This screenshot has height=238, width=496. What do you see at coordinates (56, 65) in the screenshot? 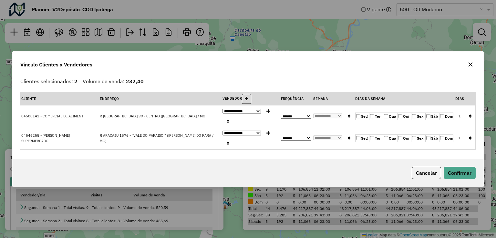
I see `span: Vinculo Clientes x Vendedores` at bounding box center [56, 65].